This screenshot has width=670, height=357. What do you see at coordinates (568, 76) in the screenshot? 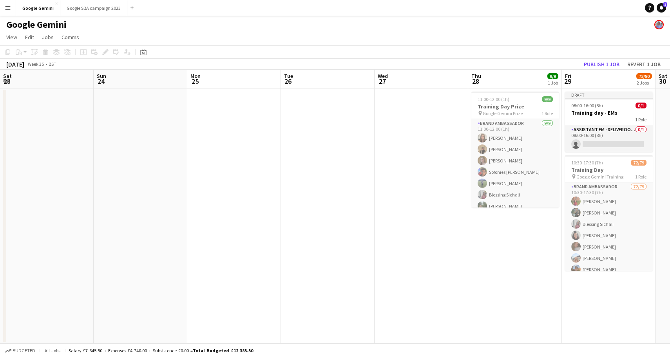
I see `span: Fri` at bounding box center [568, 76].